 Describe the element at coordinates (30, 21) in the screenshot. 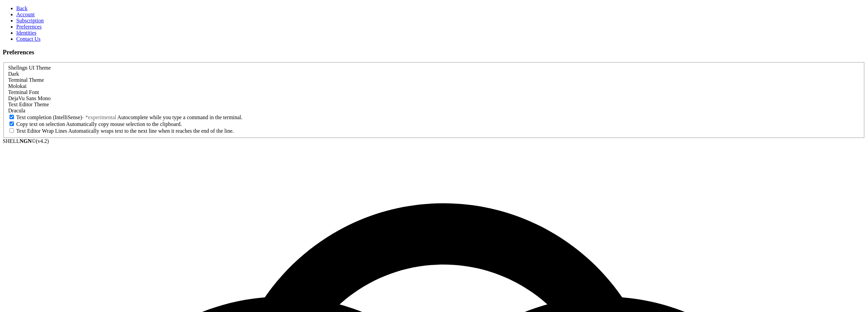

I see `a: Subscription` at that location.